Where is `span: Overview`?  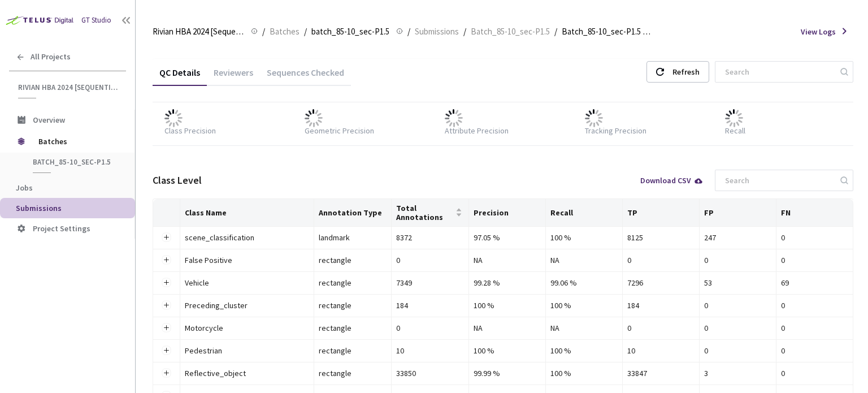 span: Overview is located at coordinates (49, 120).